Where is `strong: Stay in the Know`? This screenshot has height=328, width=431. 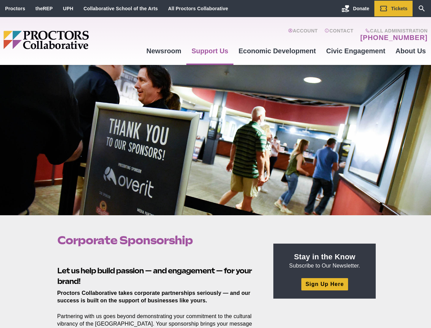 strong: Stay in the Know is located at coordinates (325, 256).